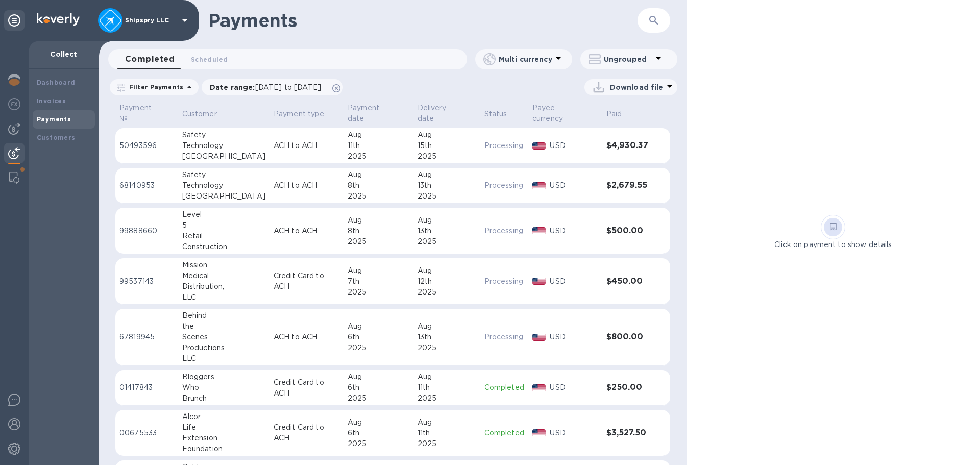 The height and width of the screenshot is (465, 980). Describe the element at coordinates (614, 113) in the screenshot. I see `p: Paid` at that location.